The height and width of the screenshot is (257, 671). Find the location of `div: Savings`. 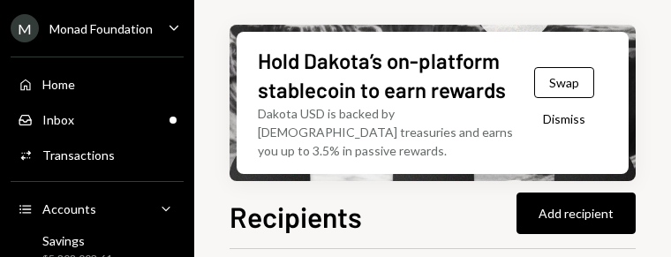

div: Savings is located at coordinates (77, 240).